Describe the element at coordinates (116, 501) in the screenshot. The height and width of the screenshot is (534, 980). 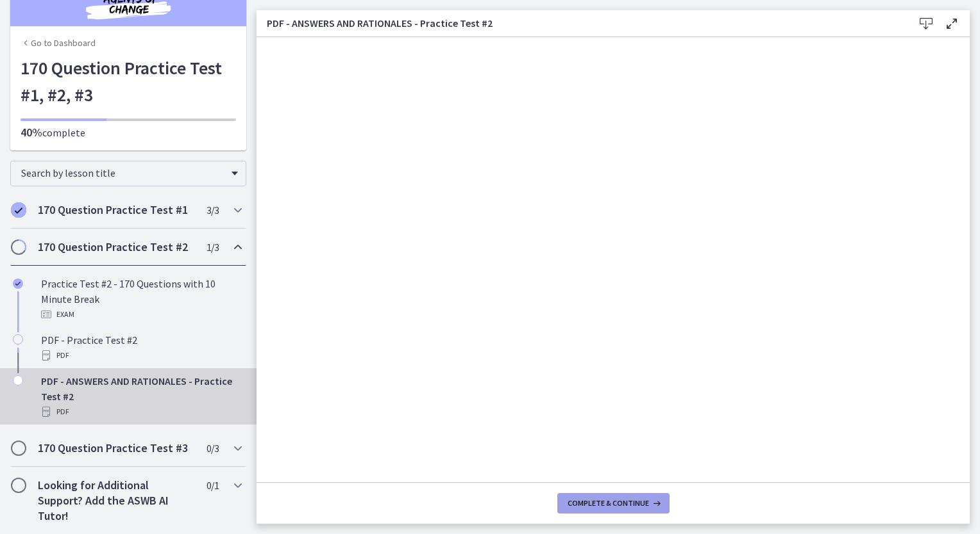
I see `h2: Looking for Additional Support? Add the ASWB AI Tutor!` at that location.